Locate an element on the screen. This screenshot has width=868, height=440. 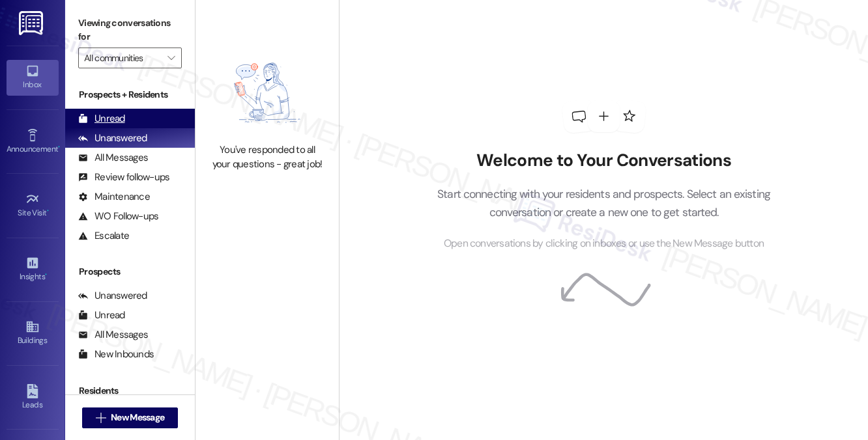
img: empty-state is located at coordinates (267, 92).